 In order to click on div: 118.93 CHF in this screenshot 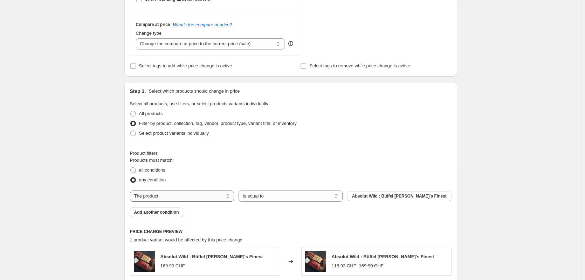, I will do `click(344, 266)`.